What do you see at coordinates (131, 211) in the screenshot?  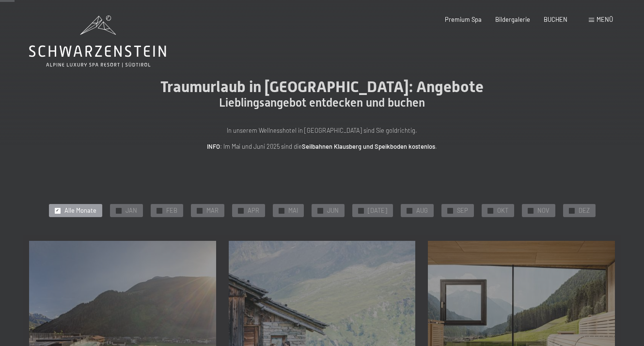 I see `span: JAN` at bounding box center [131, 211].